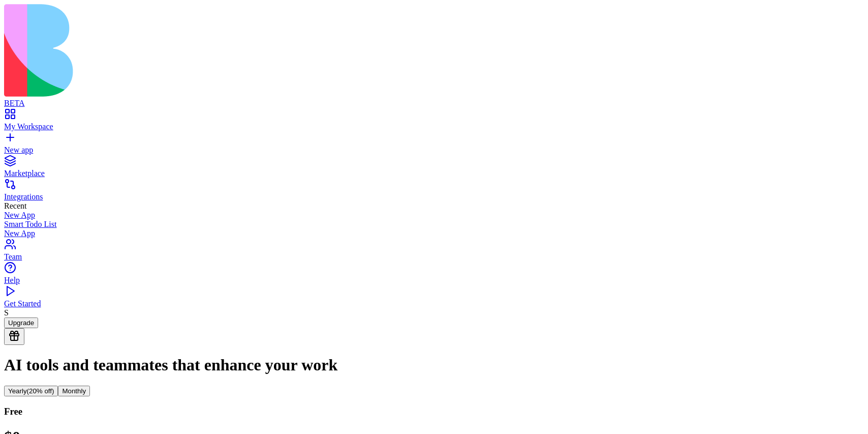 The image size is (868, 434). Describe the element at coordinates (21, 322) in the screenshot. I see `a: Upgrade` at that location.